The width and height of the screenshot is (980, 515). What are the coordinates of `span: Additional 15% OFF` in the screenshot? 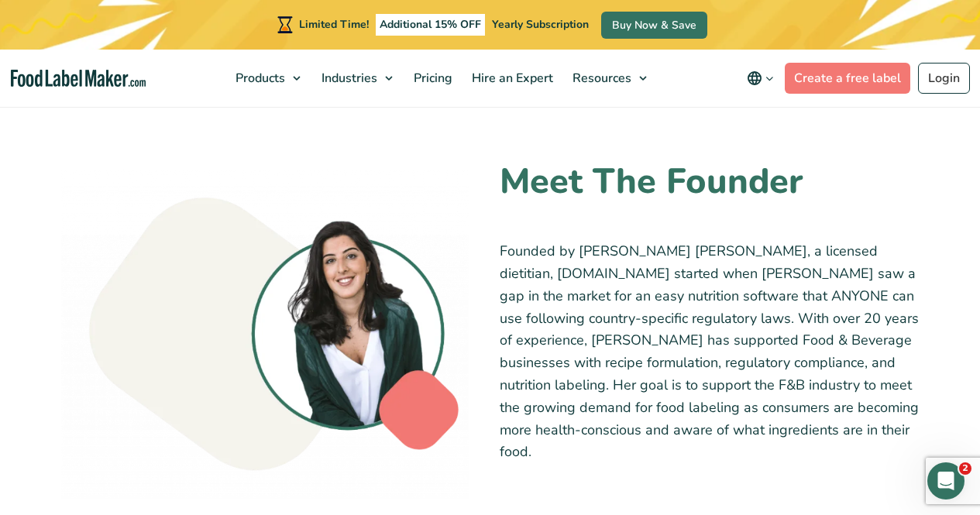 It's located at (430, 25).